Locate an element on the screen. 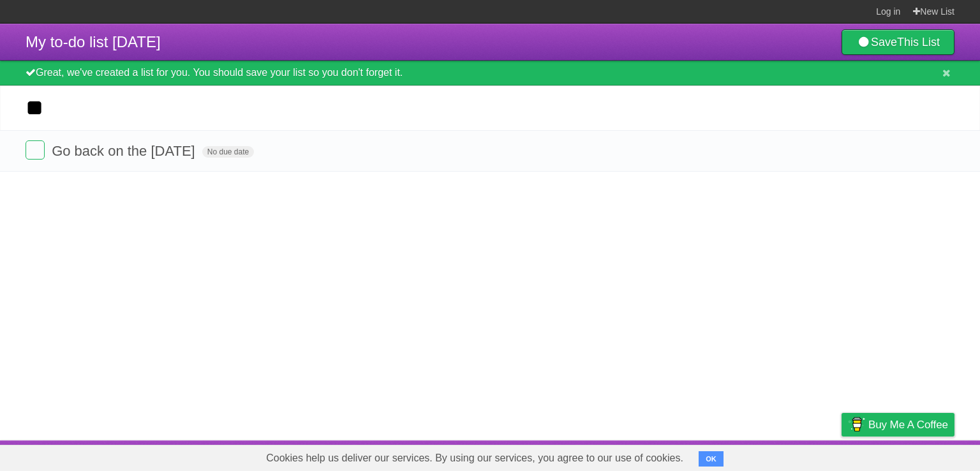 This screenshot has height=471, width=980. b: This List is located at coordinates (918, 42).